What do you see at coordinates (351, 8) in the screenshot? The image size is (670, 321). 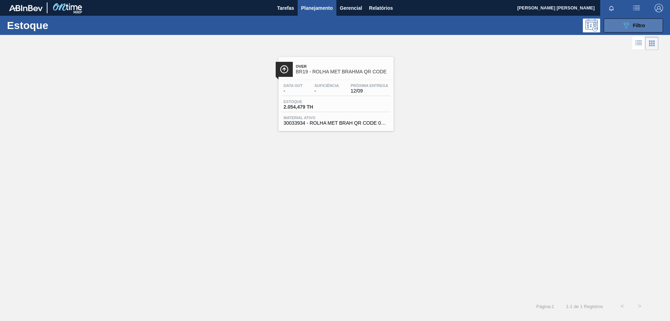 I see `span: Gerencial` at bounding box center [351, 8].